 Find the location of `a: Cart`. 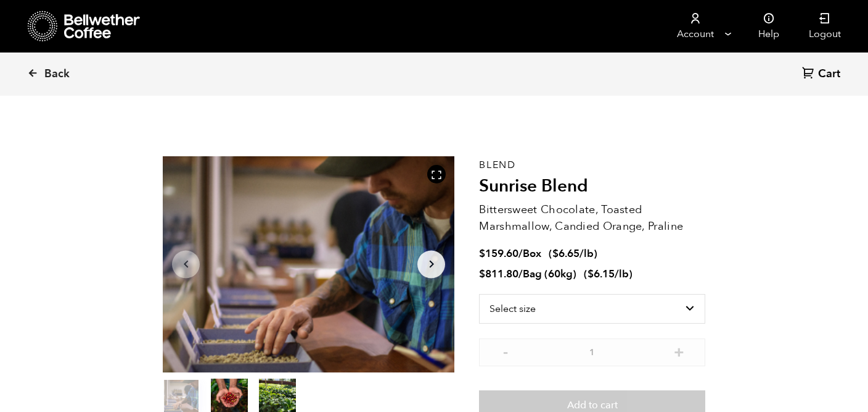

a: Cart is located at coordinates (822, 74).